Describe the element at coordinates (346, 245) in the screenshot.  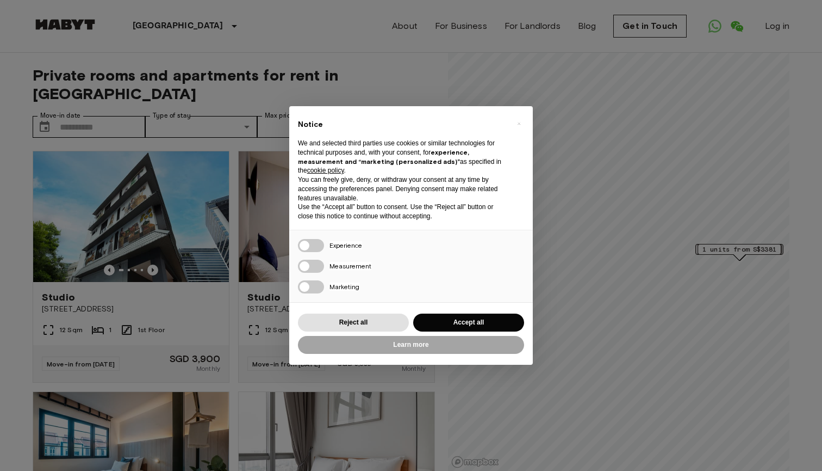
I see `span: Experience` at that location.